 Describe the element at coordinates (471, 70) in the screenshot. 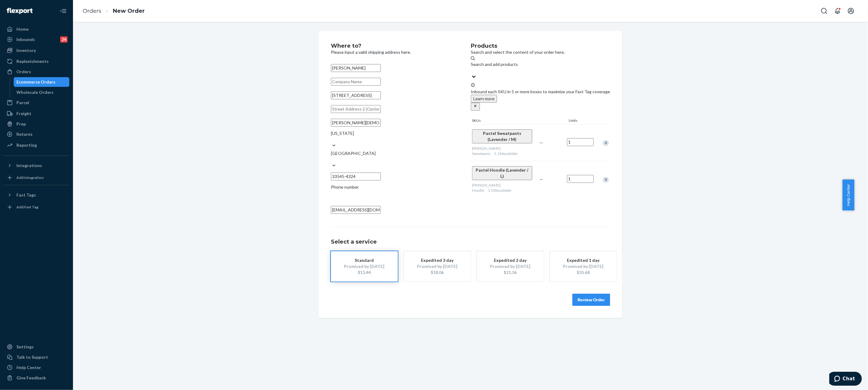

I see `input: Search and add products` at that location.